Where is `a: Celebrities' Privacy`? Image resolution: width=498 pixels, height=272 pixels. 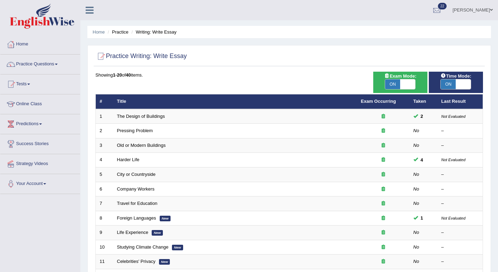 a: Celebrities' Privacy is located at coordinates (136, 261).